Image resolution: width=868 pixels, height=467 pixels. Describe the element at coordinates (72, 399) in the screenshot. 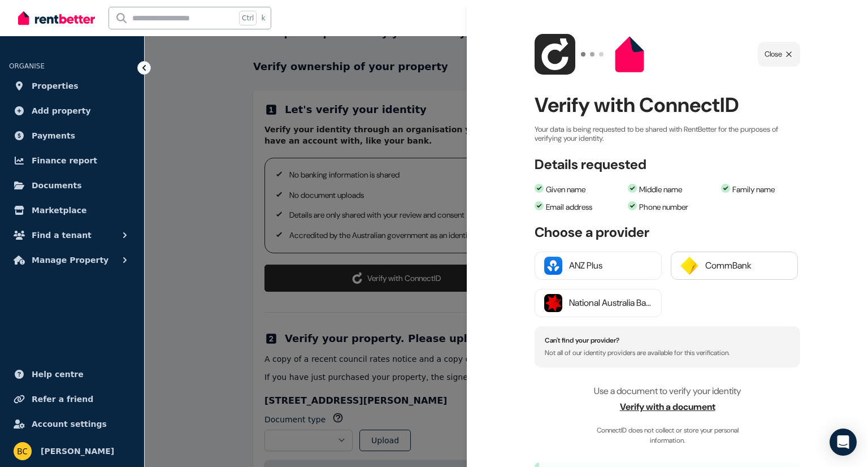

I see `a: Refer a friend` at that location.